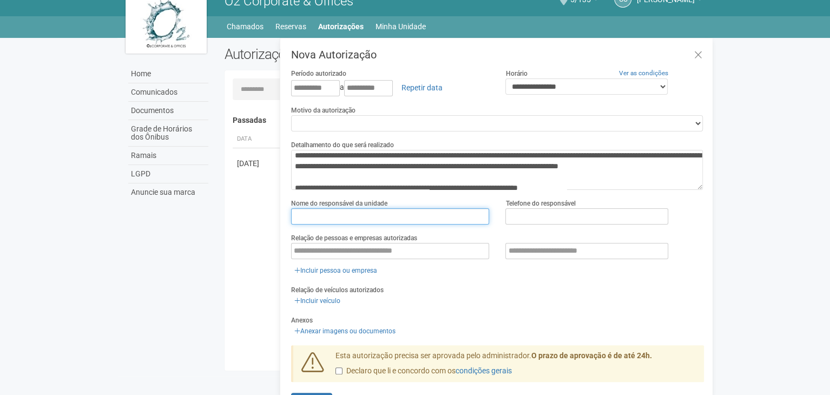 Image resolution: width=830 pixels, height=395 pixels. I want to click on label: Período autorizado, so click(319, 74).